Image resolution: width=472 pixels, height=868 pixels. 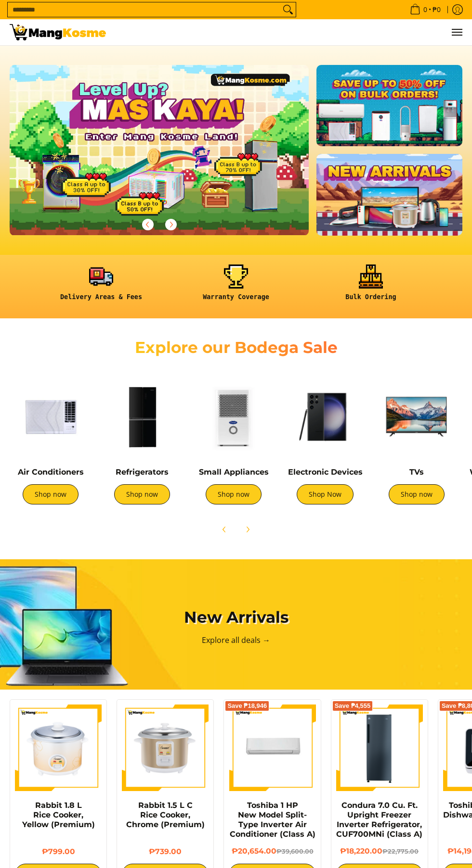 I want to click on span: ₱0, so click(x=436, y=10).